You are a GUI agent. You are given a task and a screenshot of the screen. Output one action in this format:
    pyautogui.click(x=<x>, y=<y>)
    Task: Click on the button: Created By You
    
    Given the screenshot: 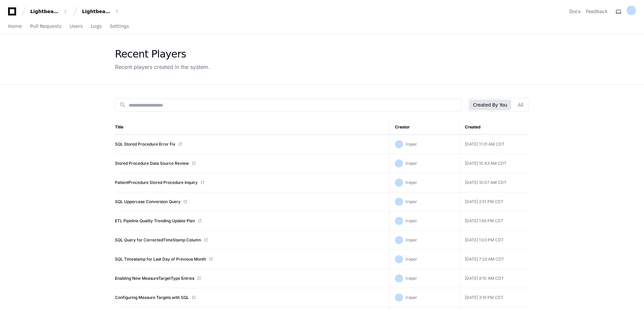 What is the action you would take?
    pyautogui.click(x=489, y=105)
    